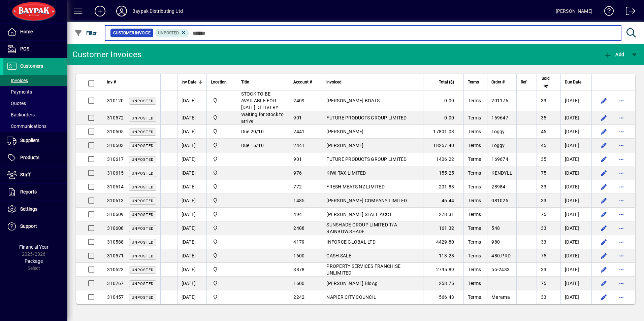  I want to click on a: Quotes, so click(35, 103).